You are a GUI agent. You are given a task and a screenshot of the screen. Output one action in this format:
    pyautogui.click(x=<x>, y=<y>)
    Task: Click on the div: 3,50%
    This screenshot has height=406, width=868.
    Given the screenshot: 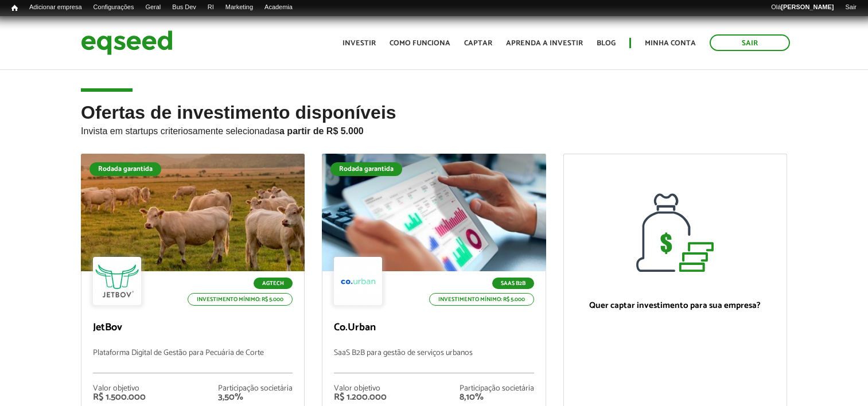 What is the action you would take?
    pyautogui.click(x=256, y=397)
    